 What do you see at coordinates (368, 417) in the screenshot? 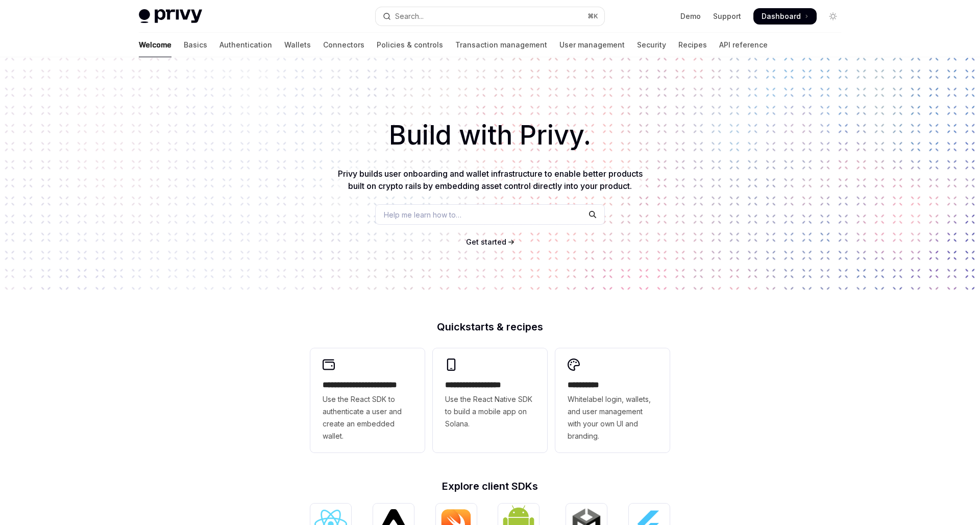
I see `span: Use the React SDK to authenticate a user and create an embedded wallet.` at bounding box center [368, 417].